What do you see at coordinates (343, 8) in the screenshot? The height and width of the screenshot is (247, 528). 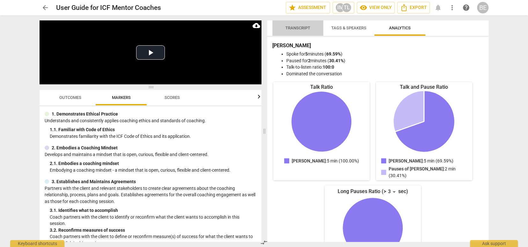 I see `button: IMTL` at bounding box center [343, 8].